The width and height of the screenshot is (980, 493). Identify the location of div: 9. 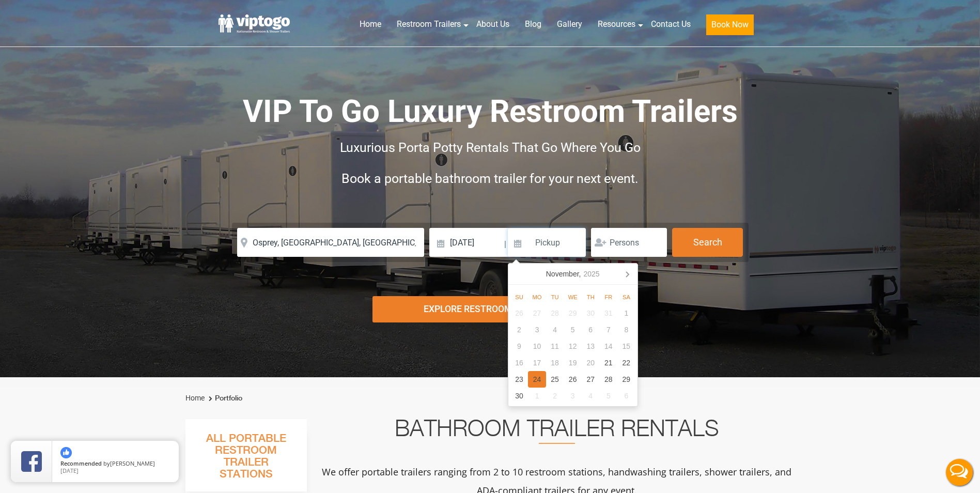
(519, 346).